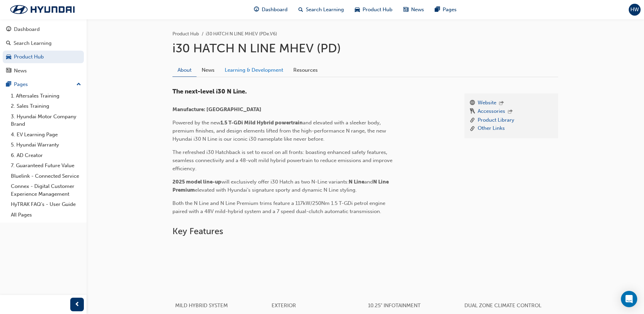  What do you see at coordinates (321, 10) in the screenshot?
I see `a: search-iconSearch Learning` at bounding box center [321, 10].